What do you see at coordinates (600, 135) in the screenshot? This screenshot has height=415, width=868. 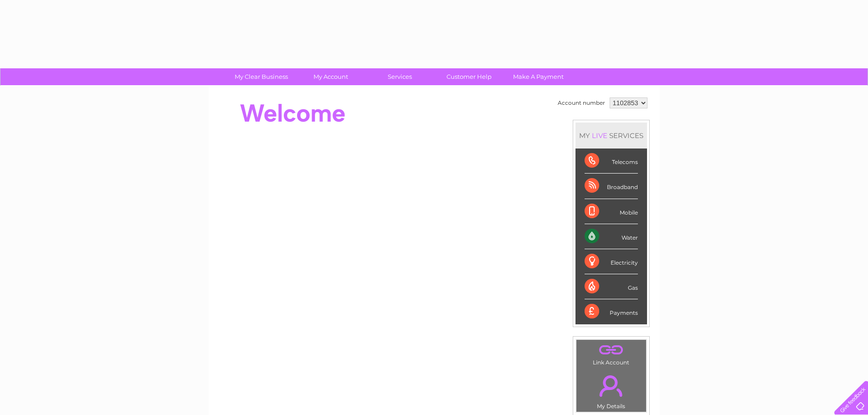 I see `div: LIVE` at bounding box center [600, 135].